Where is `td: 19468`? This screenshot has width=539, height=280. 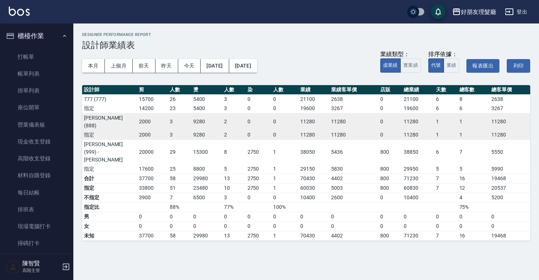
td: 19468 is located at coordinates (509, 178).